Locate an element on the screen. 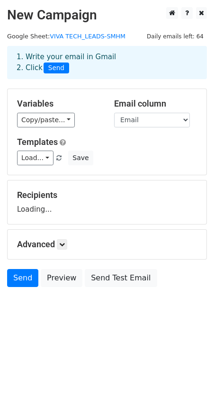 This screenshot has height=404, width=214. span: Daily emails left: 64 is located at coordinates (175, 36).